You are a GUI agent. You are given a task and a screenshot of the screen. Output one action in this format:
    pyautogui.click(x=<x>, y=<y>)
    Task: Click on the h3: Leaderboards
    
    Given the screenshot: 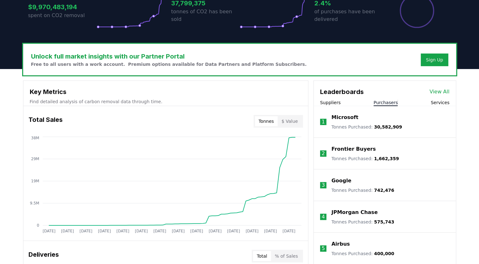 What is the action you would take?
    pyautogui.click(x=342, y=92)
    